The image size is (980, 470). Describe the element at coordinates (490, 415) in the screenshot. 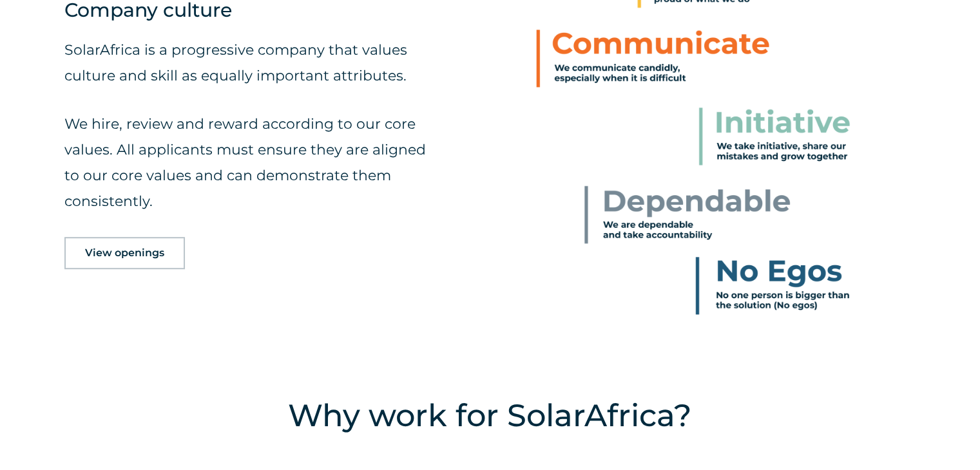

I see `h4: Why work for SolarAfrica?` at that location.